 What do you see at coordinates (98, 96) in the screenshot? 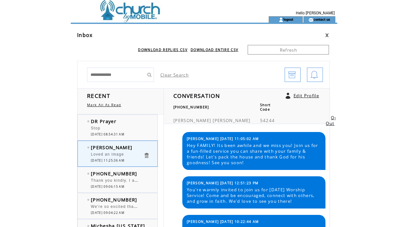
I see `span: RECENT` at bounding box center [98, 96].